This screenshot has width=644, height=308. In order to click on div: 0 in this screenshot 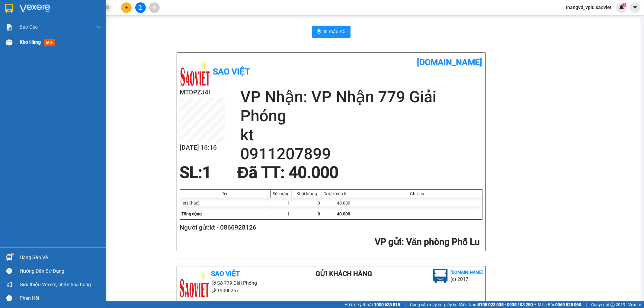, I will do `click(307, 203)`.